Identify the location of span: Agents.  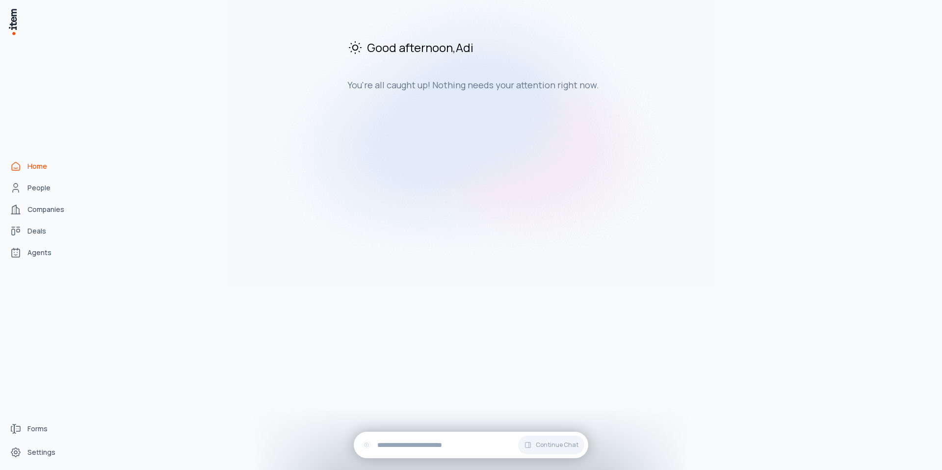
(39, 253).